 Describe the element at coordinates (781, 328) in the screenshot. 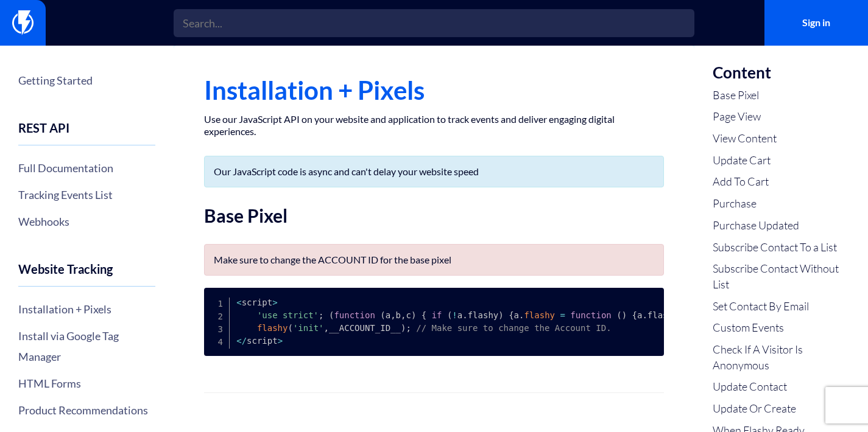

I see `a: Custom Events` at that location.